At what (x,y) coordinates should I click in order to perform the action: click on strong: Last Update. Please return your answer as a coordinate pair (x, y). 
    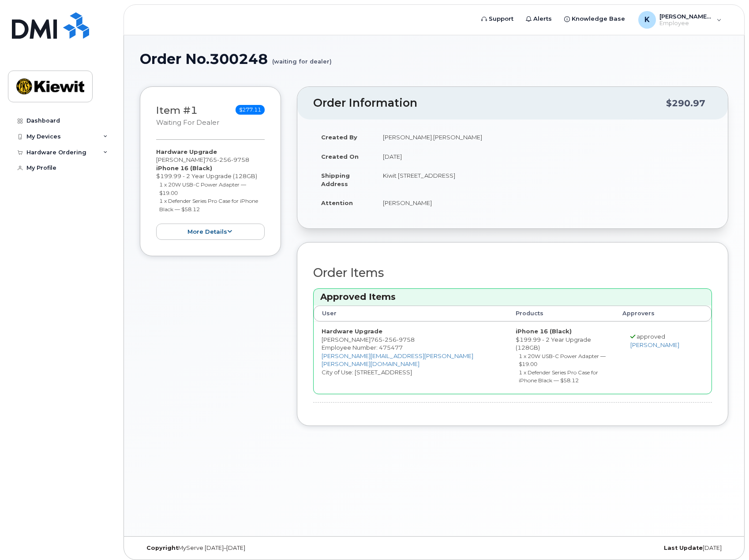
    Looking at the image, I should click on (683, 548).